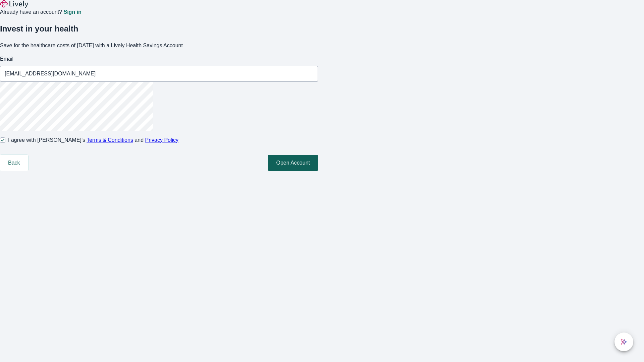 The height and width of the screenshot is (362, 644). Describe the element at coordinates (292, 163) in the screenshot. I see `button: Open Account` at that location.